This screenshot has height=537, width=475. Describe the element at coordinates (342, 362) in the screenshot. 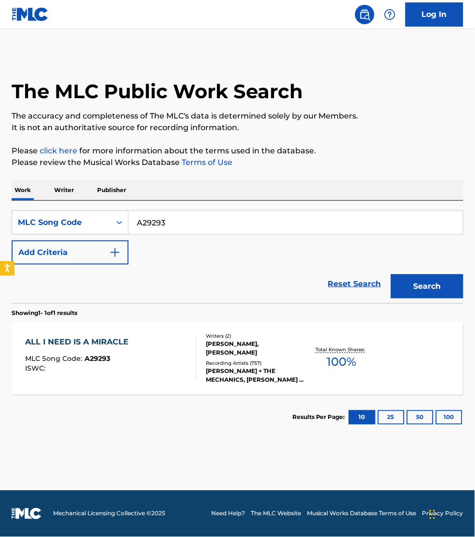

I see `span: 100 %` at that location.